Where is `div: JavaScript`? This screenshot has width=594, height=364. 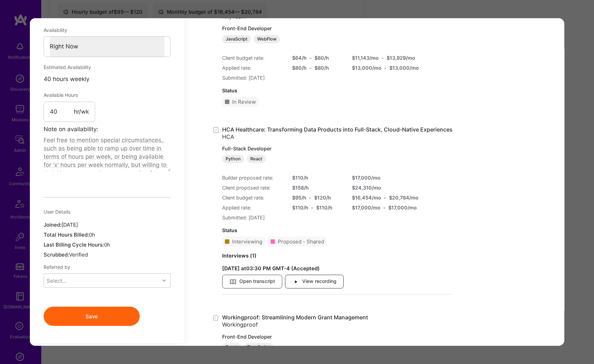
div: JavaScript is located at coordinates (237, 40).